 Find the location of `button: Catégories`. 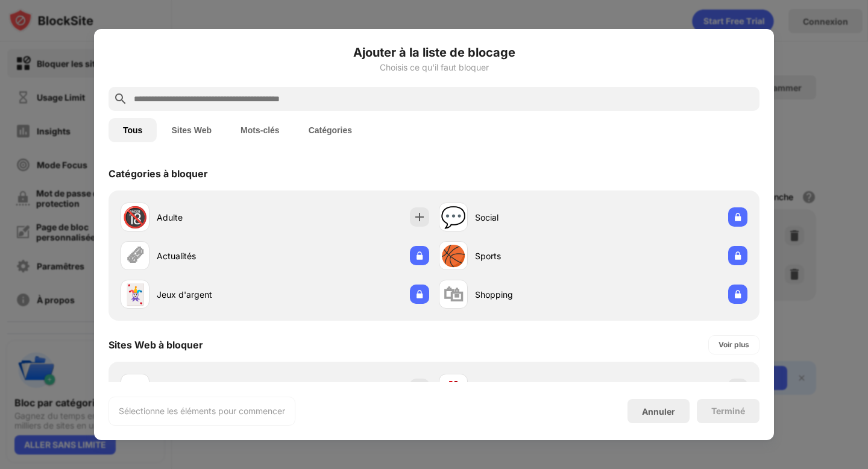

button: Catégories is located at coordinates (330, 130).